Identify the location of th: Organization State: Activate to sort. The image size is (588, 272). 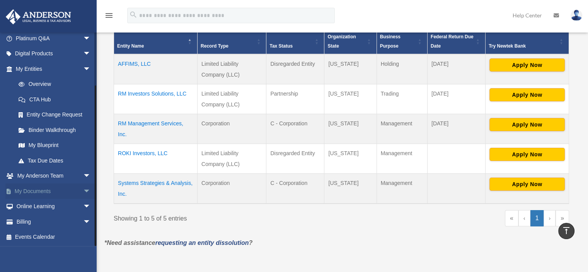
(350, 41).